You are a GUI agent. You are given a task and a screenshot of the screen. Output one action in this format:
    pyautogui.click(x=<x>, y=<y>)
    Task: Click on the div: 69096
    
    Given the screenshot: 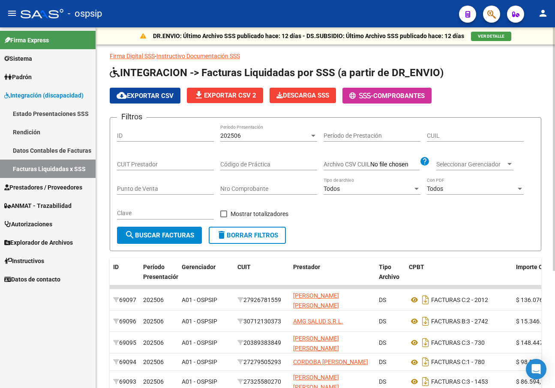 What is the action you would take?
    pyautogui.click(x=125, y=322)
    